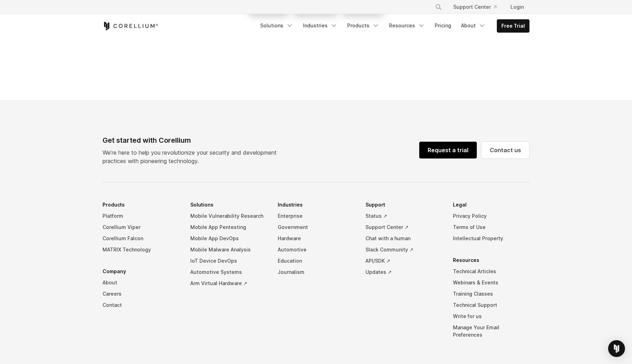  Describe the element at coordinates (407, 26) in the screenshot. I see `a: Resources` at that location.